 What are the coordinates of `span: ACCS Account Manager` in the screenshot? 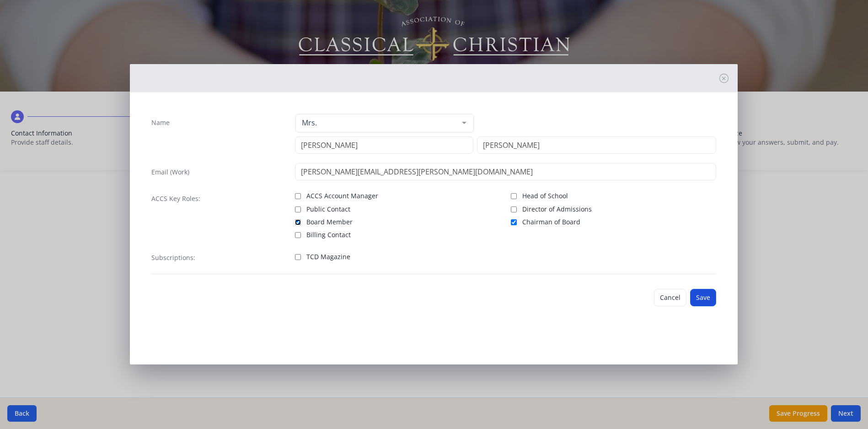 It's located at (342, 196).